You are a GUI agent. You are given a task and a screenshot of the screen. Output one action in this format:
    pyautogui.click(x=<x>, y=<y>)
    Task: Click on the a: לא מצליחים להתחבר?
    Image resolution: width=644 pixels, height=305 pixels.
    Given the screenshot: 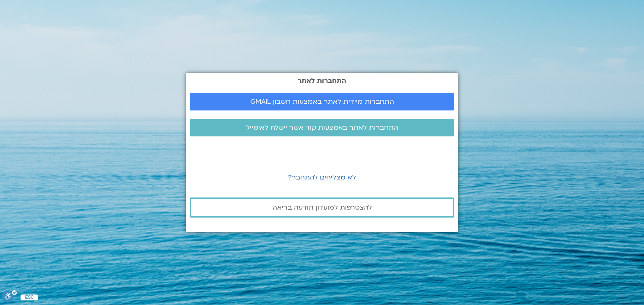 What is the action you would take?
    pyautogui.click(x=322, y=178)
    